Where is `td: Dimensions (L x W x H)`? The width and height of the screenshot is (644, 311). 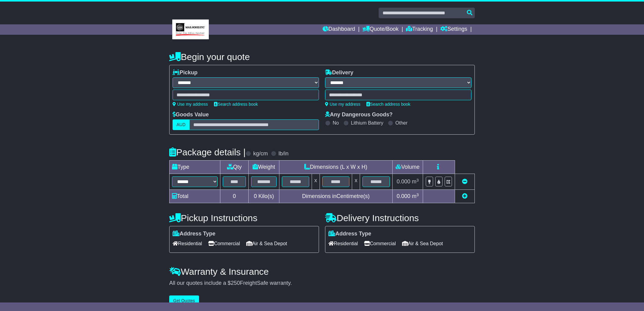
td: Dimensions (L x W x H) is located at coordinates (336, 167).